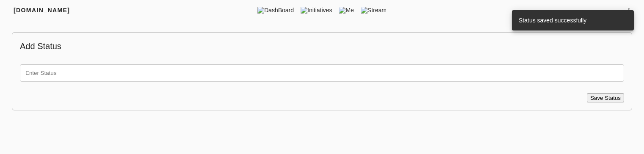 The width and height of the screenshot is (644, 154). What do you see at coordinates (346, 10) in the screenshot?
I see `span: Me` at bounding box center [346, 10].